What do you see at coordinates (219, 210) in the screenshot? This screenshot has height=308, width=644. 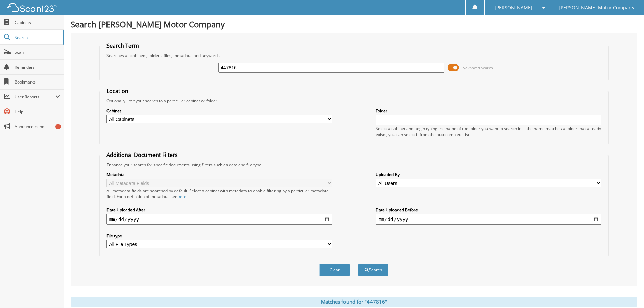 I see `label: Date Uploaded After` at bounding box center [219, 210].